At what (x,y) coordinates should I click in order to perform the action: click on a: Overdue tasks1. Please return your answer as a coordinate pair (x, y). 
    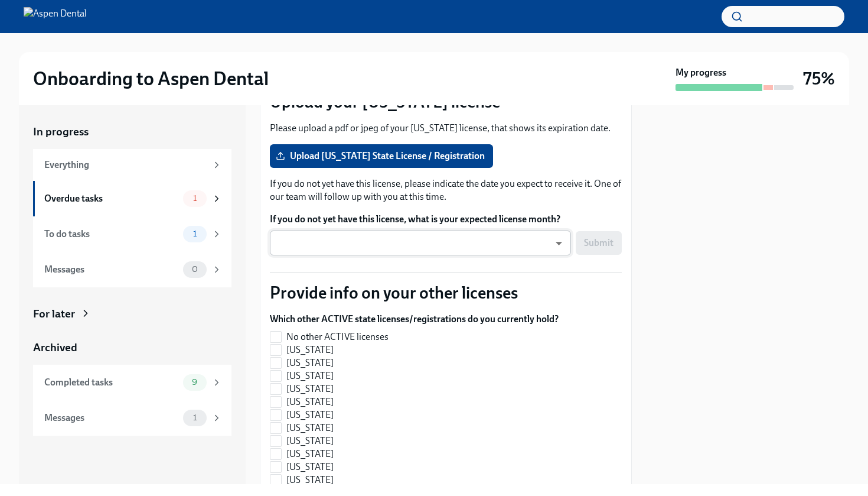
    Looking at the image, I should click on (132, 198).